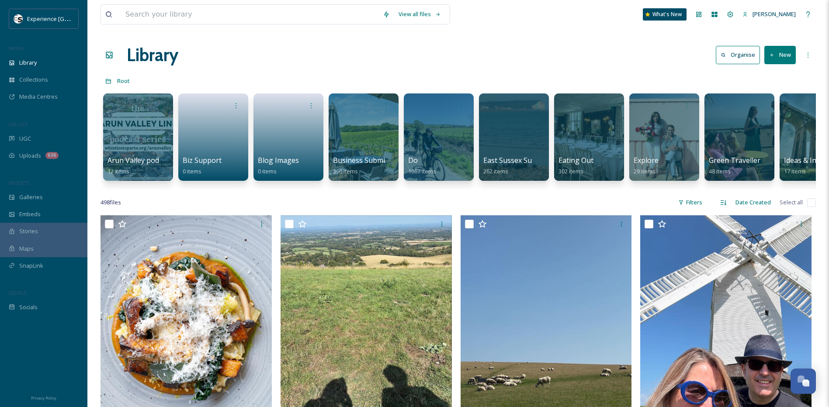 This screenshot has width=829, height=407. What do you see at coordinates (720, 171) in the screenshot?
I see `span: 48 items` at bounding box center [720, 171].